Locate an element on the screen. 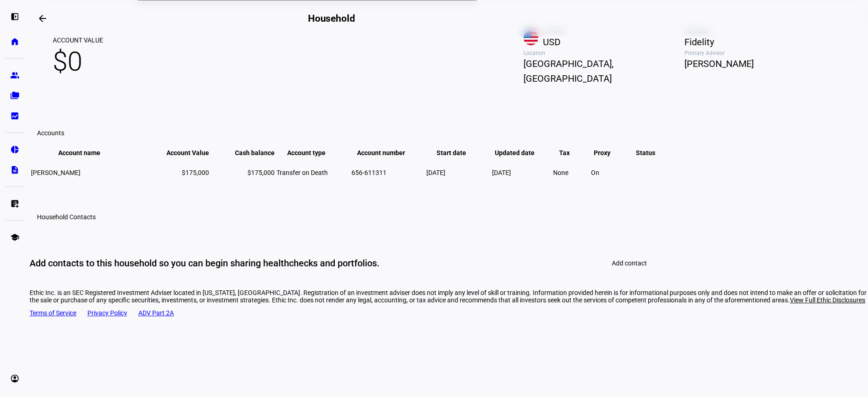 The height and width of the screenshot is (397, 868). eth-mat-symbol: pie_chart is located at coordinates (15, 150).